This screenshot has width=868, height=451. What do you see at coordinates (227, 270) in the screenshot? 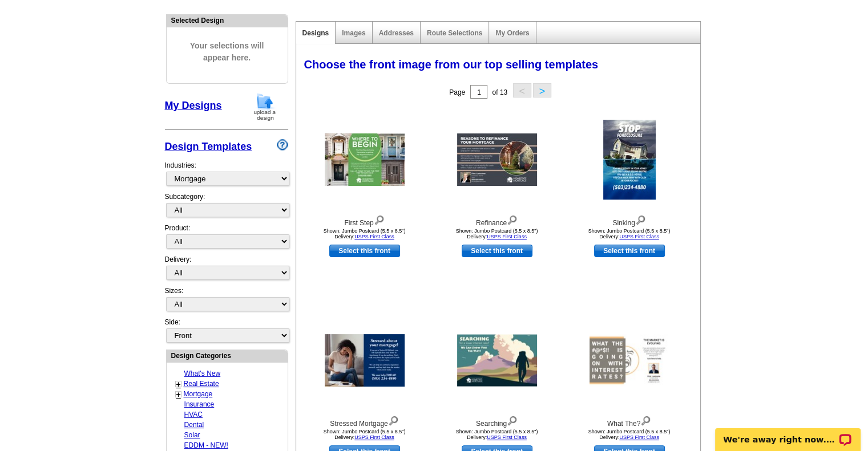
I see `div: Delivery:` at bounding box center [227, 270].